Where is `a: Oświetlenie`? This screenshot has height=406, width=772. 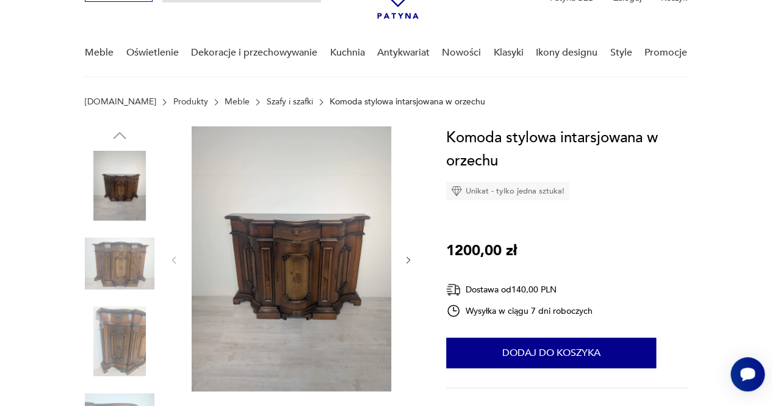 a: Oświetlenie is located at coordinates (153, 52).